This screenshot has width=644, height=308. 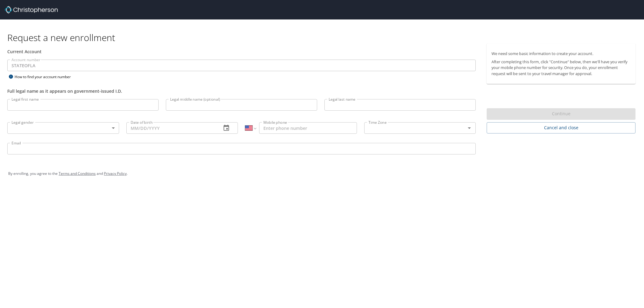 What do you see at coordinates (308, 128) in the screenshot?
I see `input: Enter phone number` at bounding box center [308, 128].